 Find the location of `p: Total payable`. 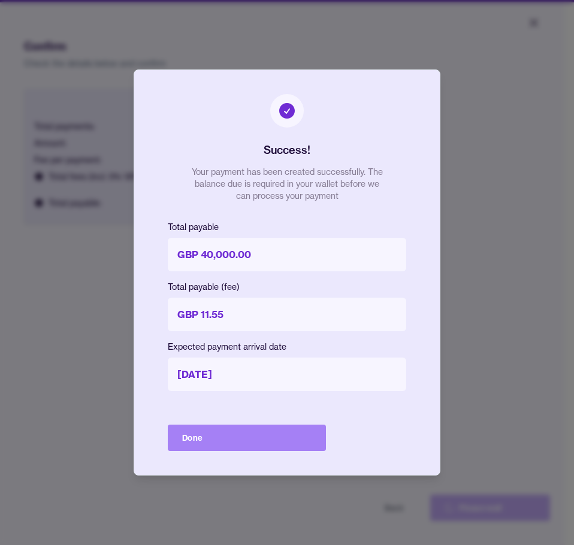

p: Total payable is located at coordinates (287, 227).